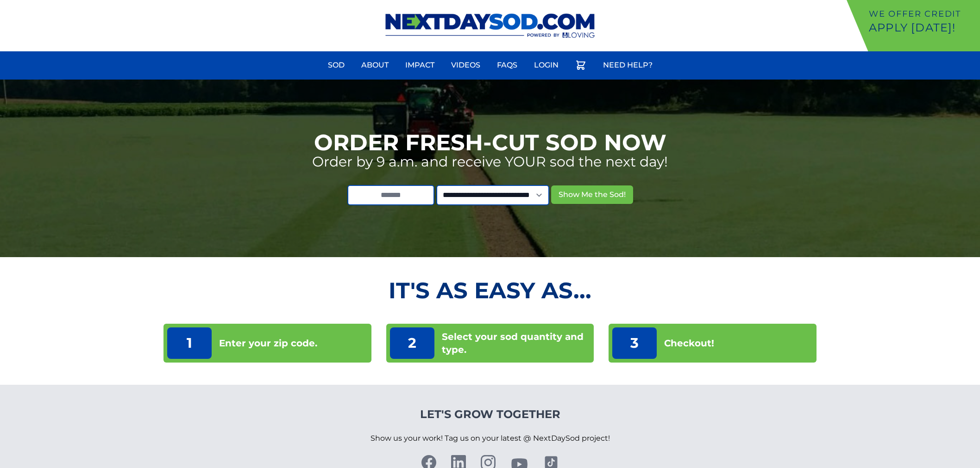 Image resolution: width=980 pixels, height=468 pixels. Describe the element at coordinates (412, 344) in the screenshot. I see `p: 2` at that location.